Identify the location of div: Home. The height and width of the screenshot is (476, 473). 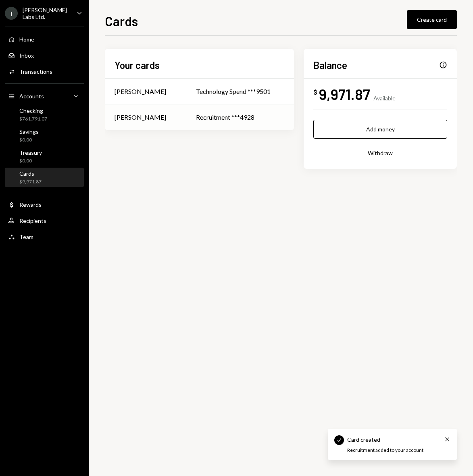
(26, 39).